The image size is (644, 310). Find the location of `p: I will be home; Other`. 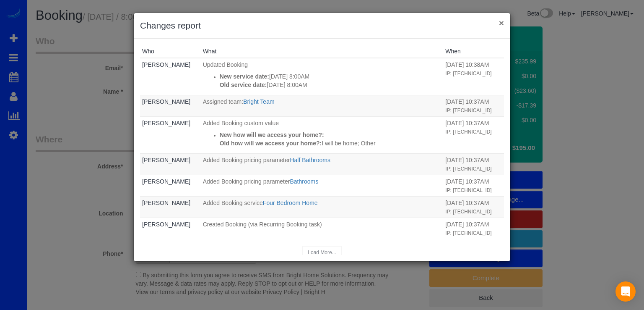

p: I will be home; Other is located at coordinates (331, 143).